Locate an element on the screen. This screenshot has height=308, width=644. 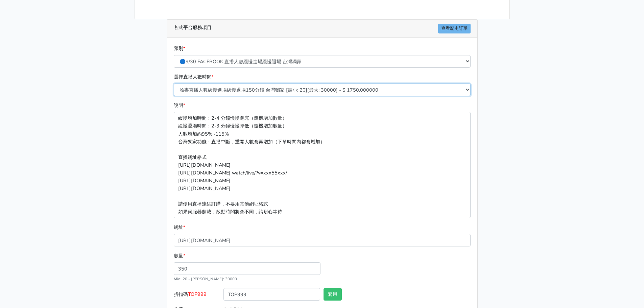
label: 折扣碼 is located at coordinates (198, 296).